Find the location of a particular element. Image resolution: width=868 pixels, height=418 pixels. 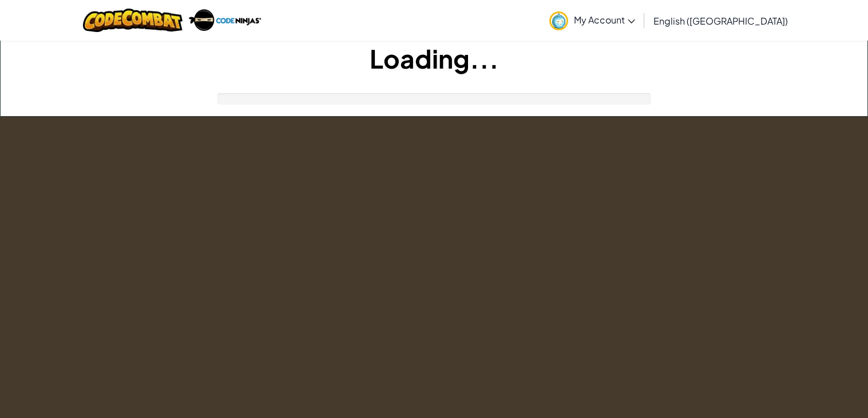

img: avatar is located at coordinates (559, 21).